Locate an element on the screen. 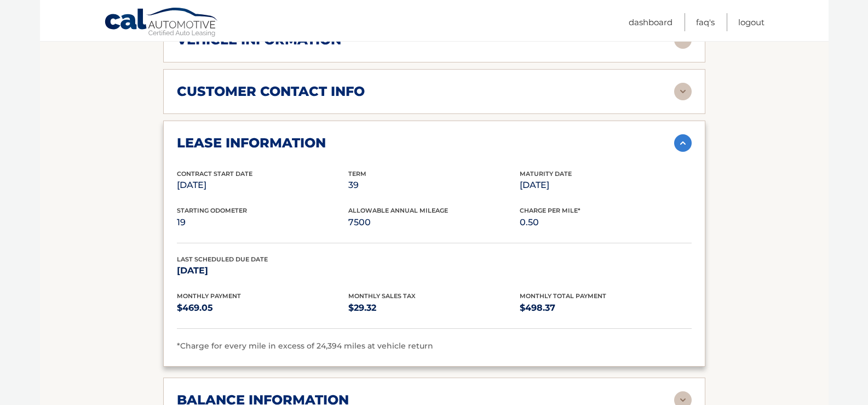 Image resolution: width=868 pixels, height=405 pixels. img: accordion-active.svg is located at coordinates (683, 143).